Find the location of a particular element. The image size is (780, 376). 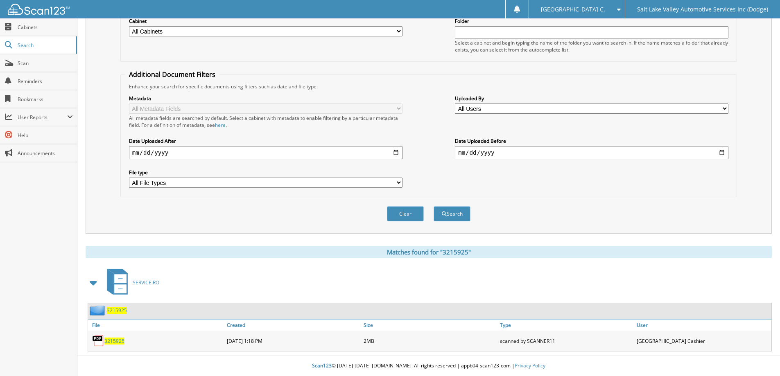

label: File type is located at coordinates (266, 172).